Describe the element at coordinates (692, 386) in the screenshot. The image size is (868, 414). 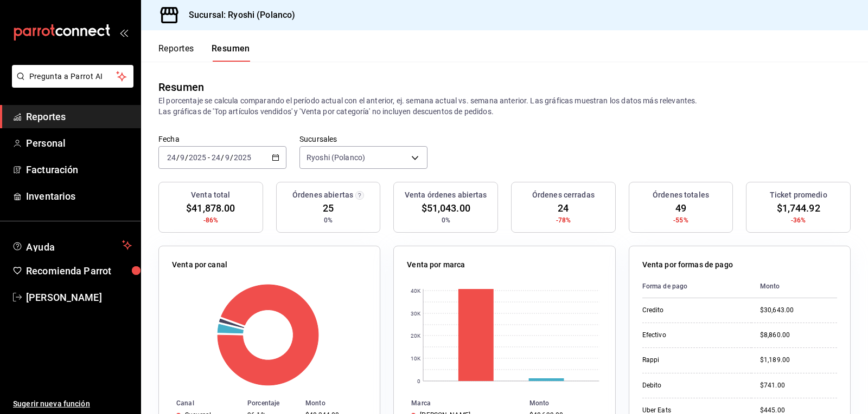
I see `div: Debito` at that location.